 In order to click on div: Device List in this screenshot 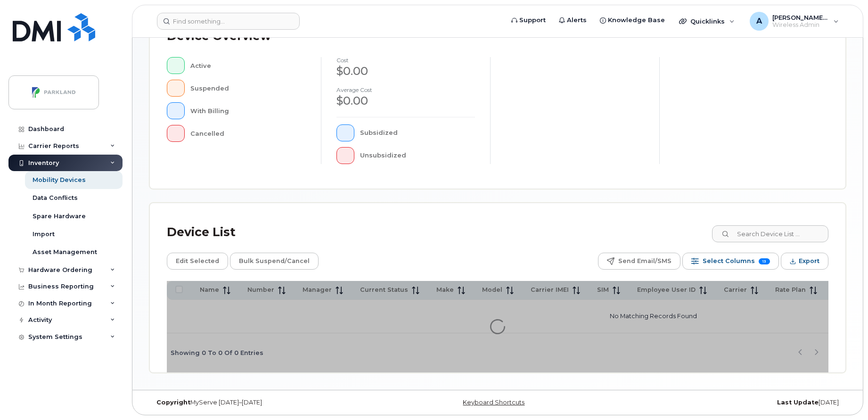, I will do `click(201, 232)`.